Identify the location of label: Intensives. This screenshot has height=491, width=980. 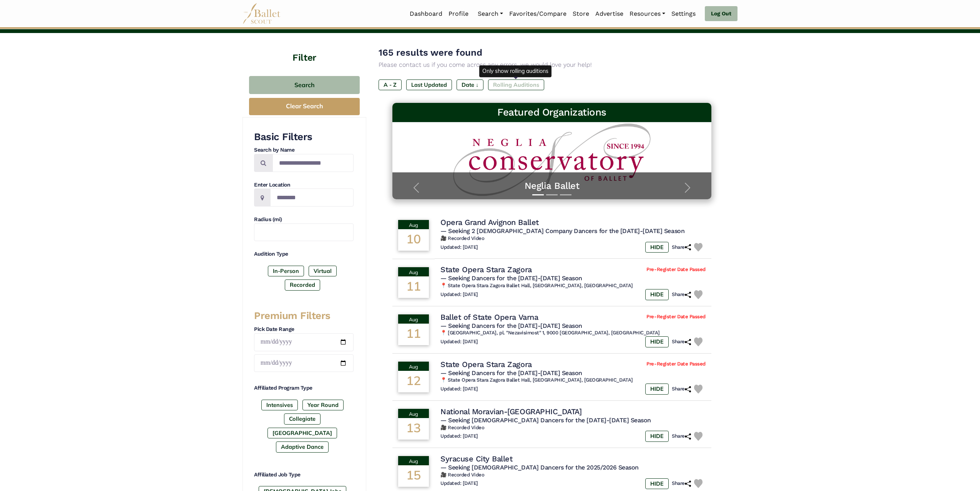
(279, 405).